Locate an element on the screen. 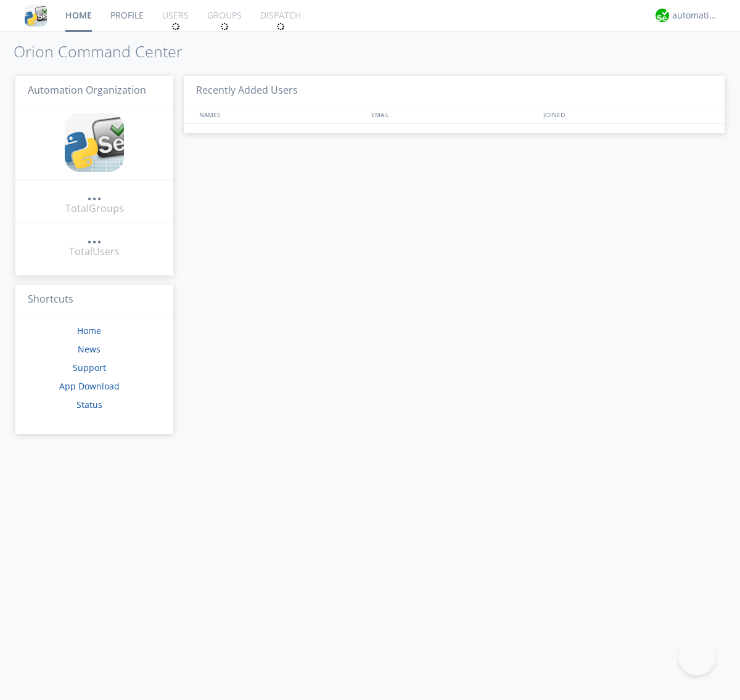  h3: Shortcuts is located at coordinates (94, 300).